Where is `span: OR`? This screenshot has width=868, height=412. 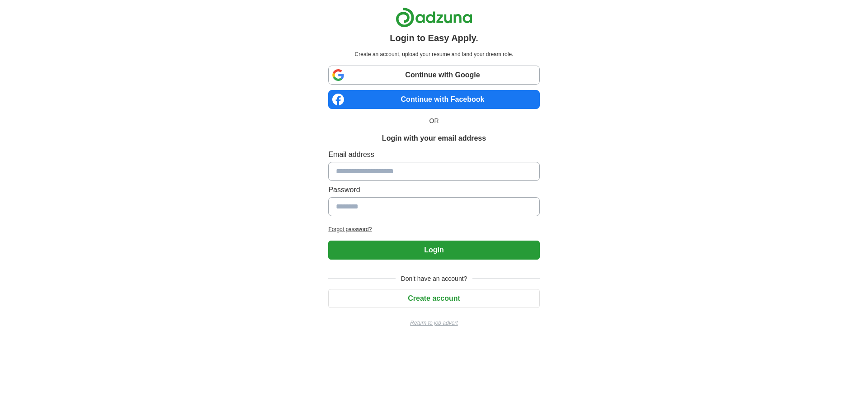 span: OR is located at coordinates (434, 120).